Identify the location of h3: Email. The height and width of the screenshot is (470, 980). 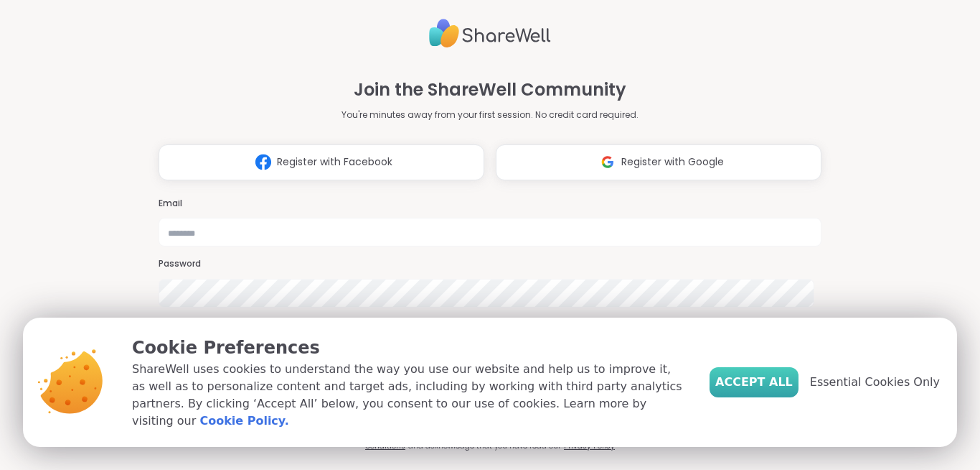
(490, 203).